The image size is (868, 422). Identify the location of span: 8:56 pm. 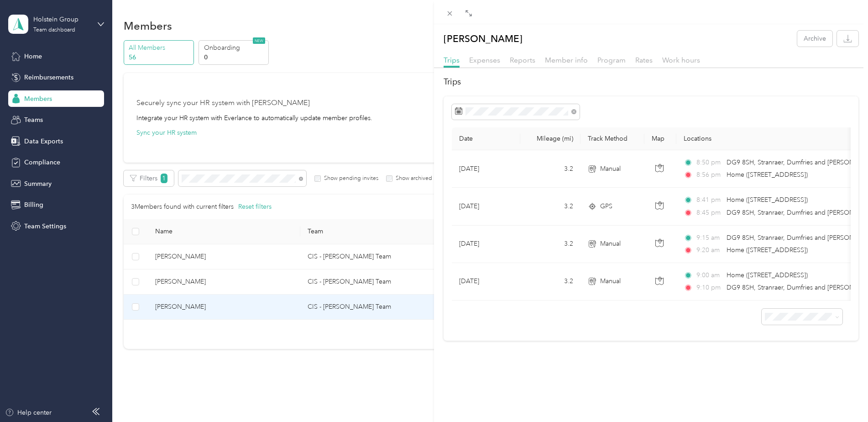
(710, 175).